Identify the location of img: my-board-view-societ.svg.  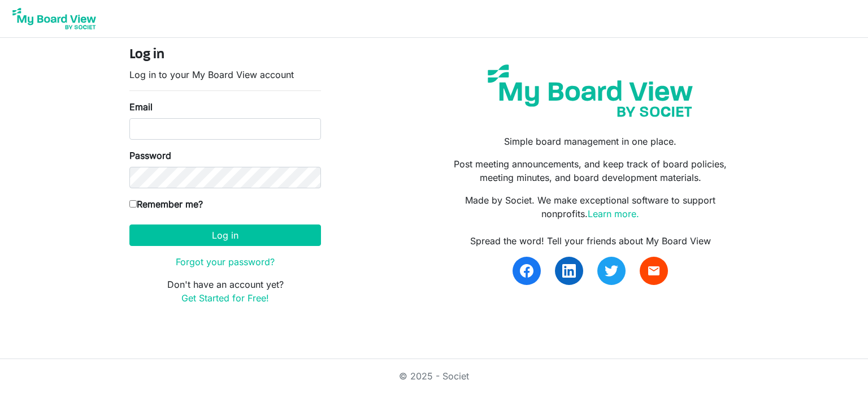
(591, 91).